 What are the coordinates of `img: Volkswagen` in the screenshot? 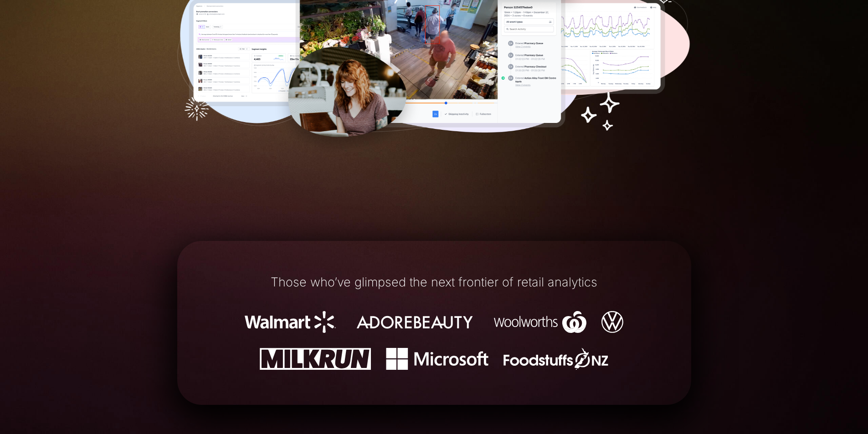 It's located at (612, 322).